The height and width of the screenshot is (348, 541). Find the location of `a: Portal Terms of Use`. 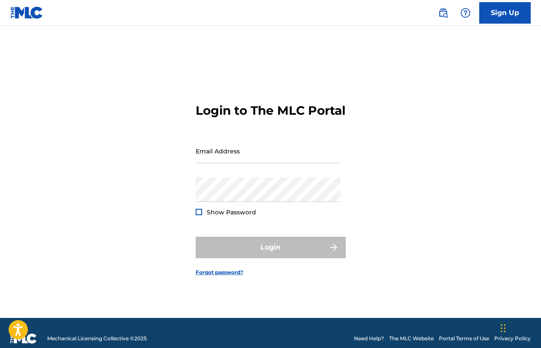

a: Portal Terms of Use is located at coordinates (464, 338).